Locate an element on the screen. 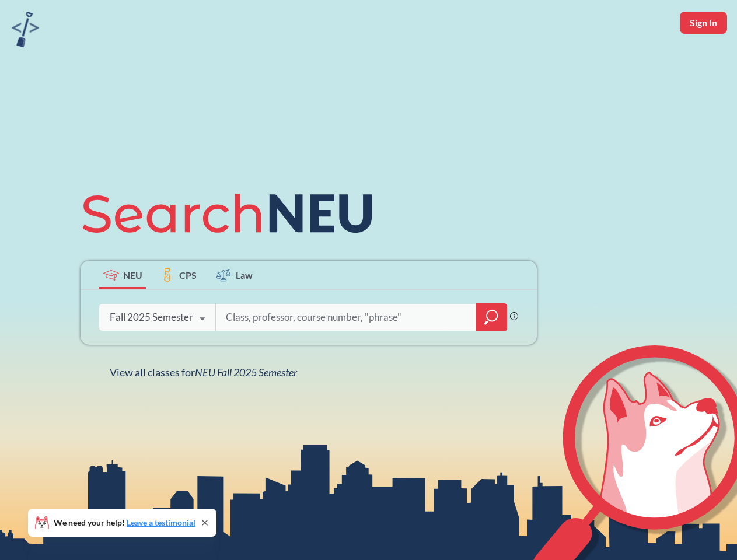 The width and height of the screenshot is (737, 560). input: Class, professor, course number, "phrase" is located at coordinates (346, 317).